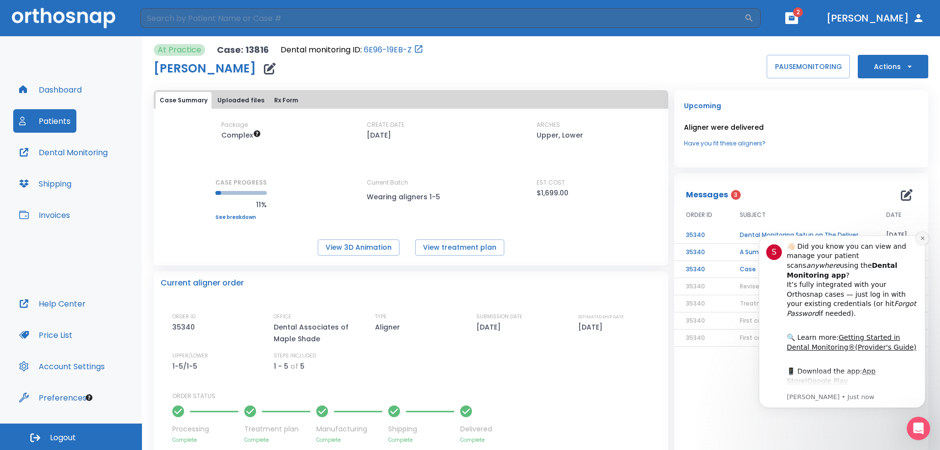 The height and width of the screenshot is (450, 940). What do you see at coordinates (64, 18) in the screenshot?
I see `img: Orthosnap` at bounding box center [64, 18].